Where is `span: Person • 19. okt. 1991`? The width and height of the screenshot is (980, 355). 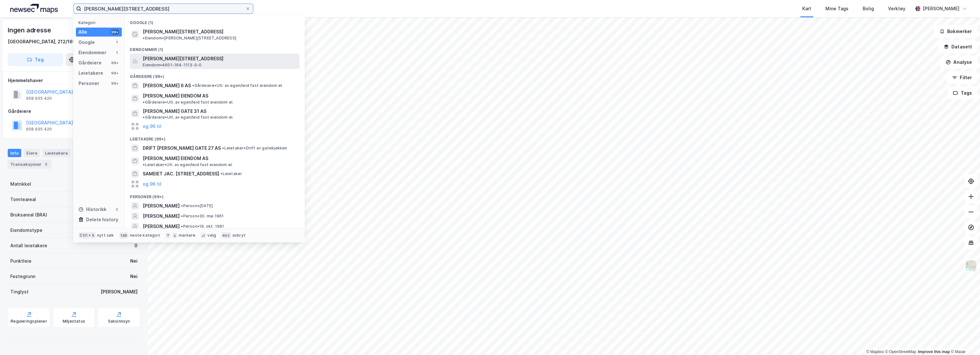
span: Person • 19. okt. 1991 is located at coordinates (203, 227).